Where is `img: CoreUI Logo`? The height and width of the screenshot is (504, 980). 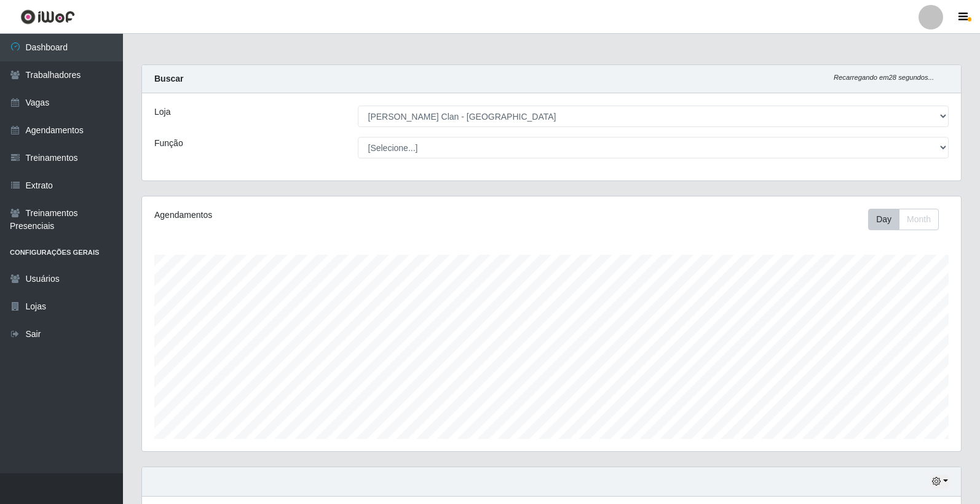
img: CoreUI Logo is located at coordinates (47, 16).